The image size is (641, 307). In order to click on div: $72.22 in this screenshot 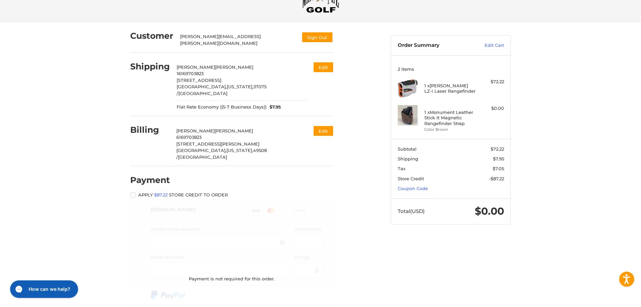, I will do `click(491, 82)`.